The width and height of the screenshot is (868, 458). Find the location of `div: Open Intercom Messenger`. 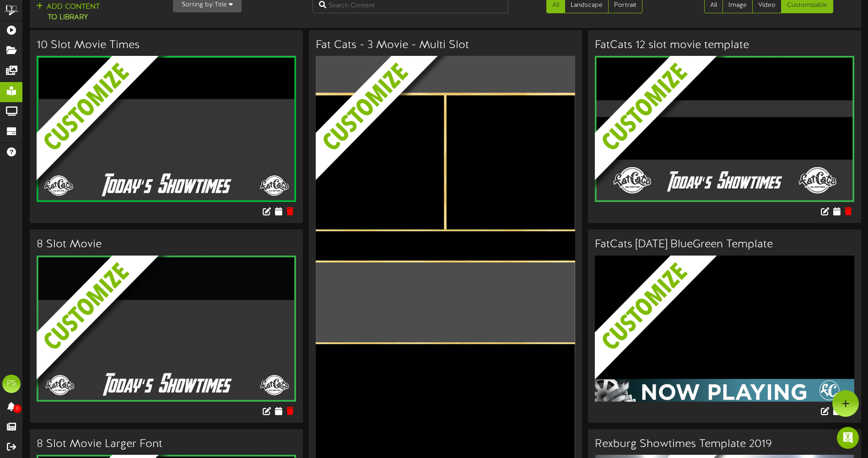

div: Open Intercom Messenger is located at coordinates (848, 438).